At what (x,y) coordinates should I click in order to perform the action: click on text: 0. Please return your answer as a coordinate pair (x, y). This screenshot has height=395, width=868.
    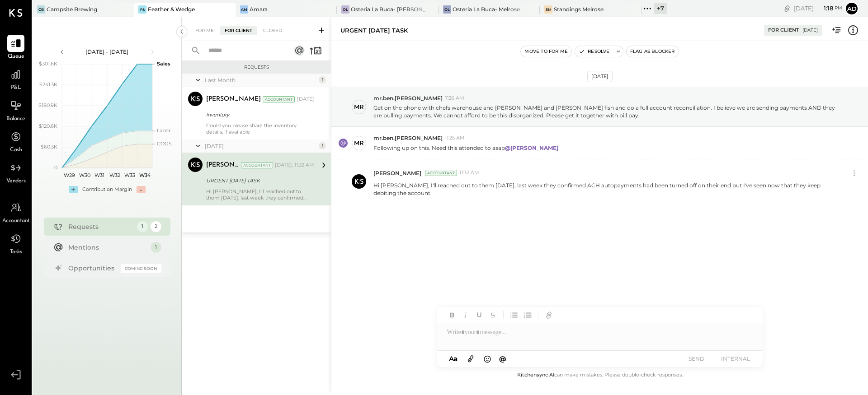
    Looking at the image, I should click on (55, 168).